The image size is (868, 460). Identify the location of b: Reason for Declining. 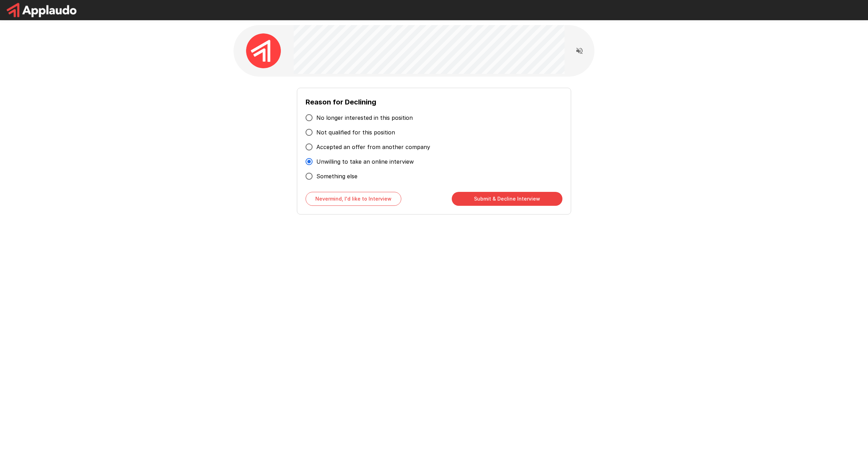
(341, 102).